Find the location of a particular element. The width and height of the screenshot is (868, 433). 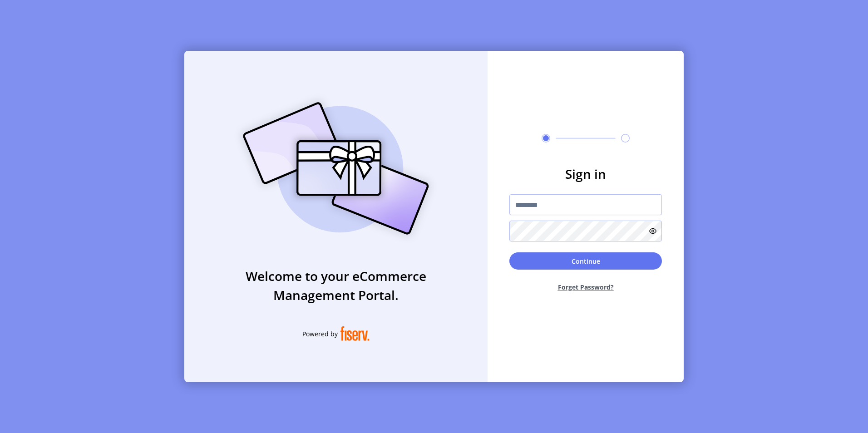

h3: Sign in is located at coordinates (585, 174).